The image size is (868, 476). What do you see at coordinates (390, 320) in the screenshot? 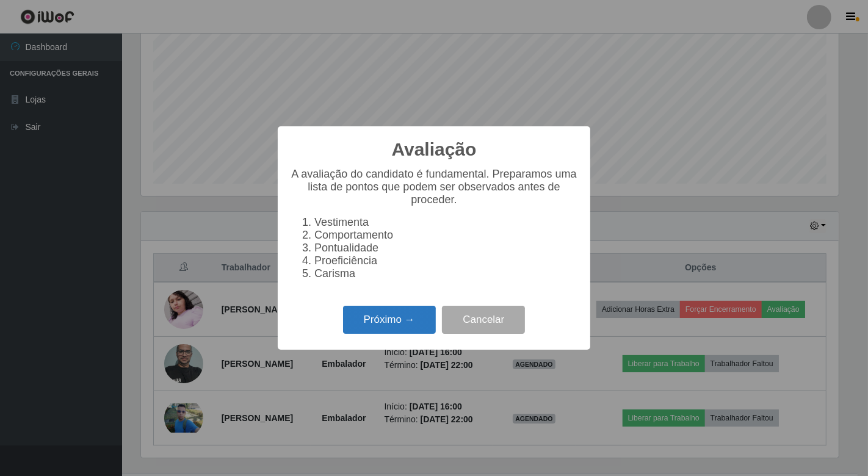
I see `button: Próximo →` at bounding box center [390, 320].